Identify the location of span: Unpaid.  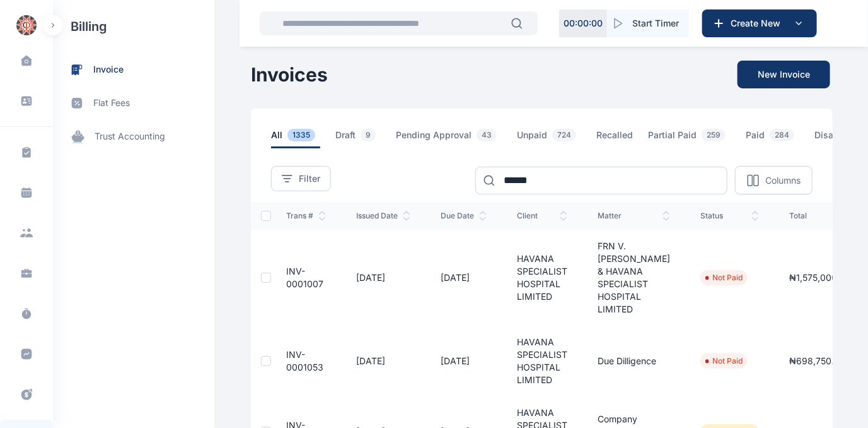
(549, 138).